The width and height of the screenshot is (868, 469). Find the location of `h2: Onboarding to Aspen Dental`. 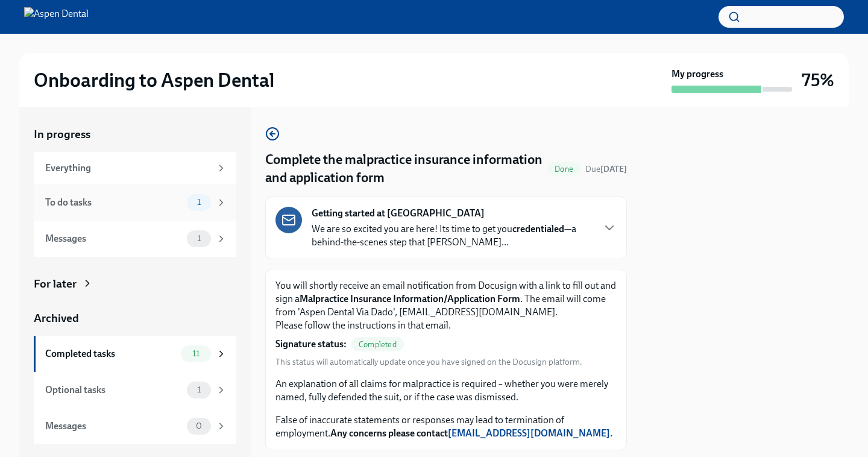

h2: Onboarding to Aspen Dental is located at coordinates (154, 80).